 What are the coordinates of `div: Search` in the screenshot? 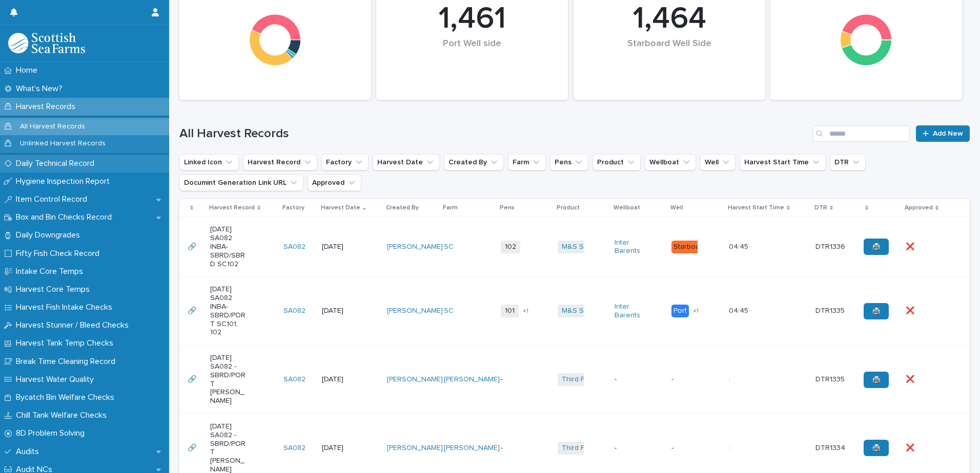 It's located at (861, 134).